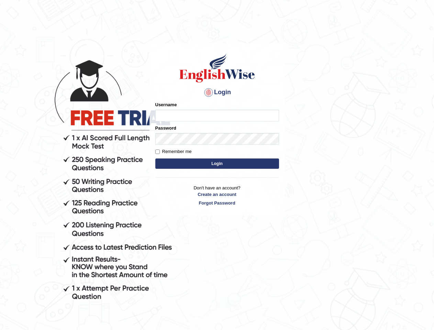 This screenshot has width=434, height=330. I want to click on a: Forgot Password, so click(217, 203).